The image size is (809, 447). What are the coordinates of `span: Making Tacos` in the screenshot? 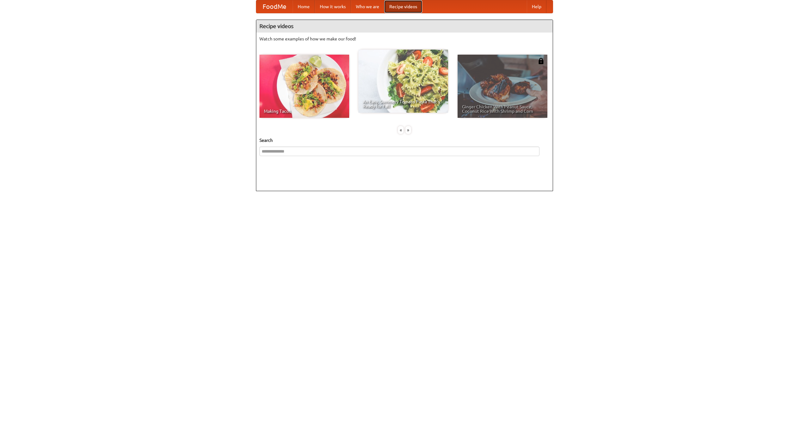 It's located at (304, 111).